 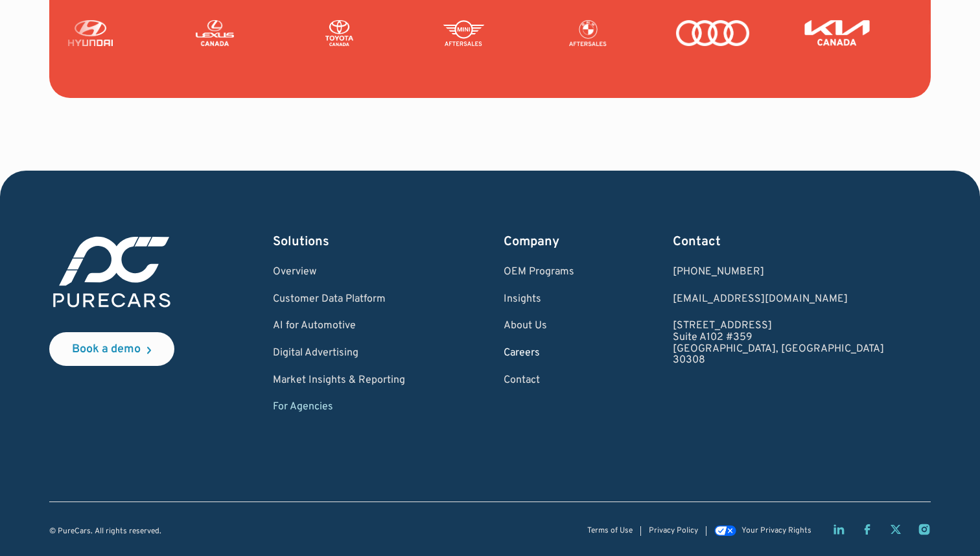 What do you see at coordinates (778, 300) in the screenshot?
I see `a: Email us` at bounding box center [778, 300].